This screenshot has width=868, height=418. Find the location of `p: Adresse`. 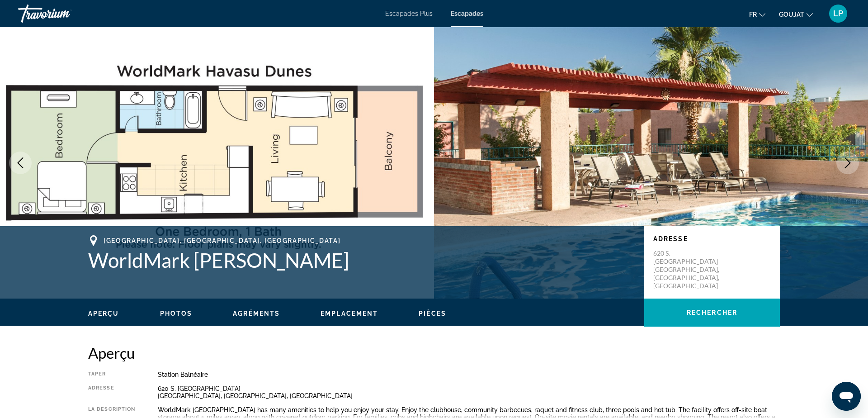

p: Adresse is located at coordinates (712, 239).